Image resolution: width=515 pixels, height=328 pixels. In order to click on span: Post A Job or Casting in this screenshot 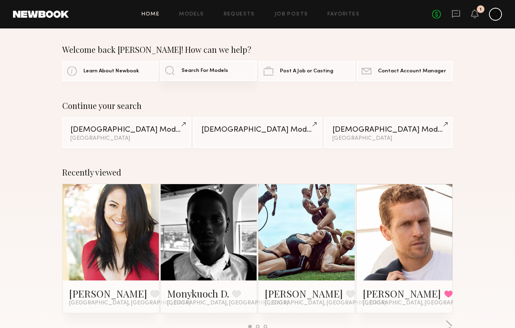, I will do `click(306, 71)`.